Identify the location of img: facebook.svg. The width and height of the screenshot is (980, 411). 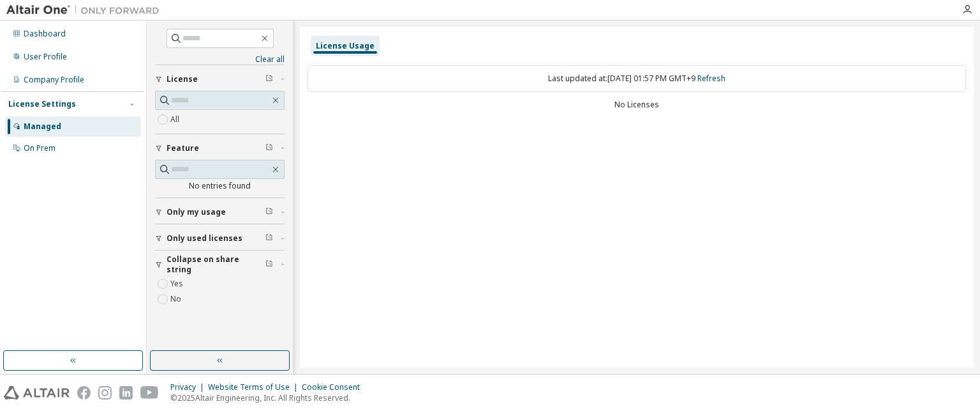
(83, 392).